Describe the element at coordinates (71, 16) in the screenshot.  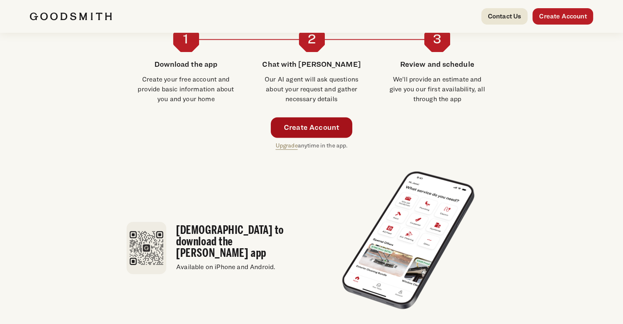
I see `img: Goodsmith` at that location.